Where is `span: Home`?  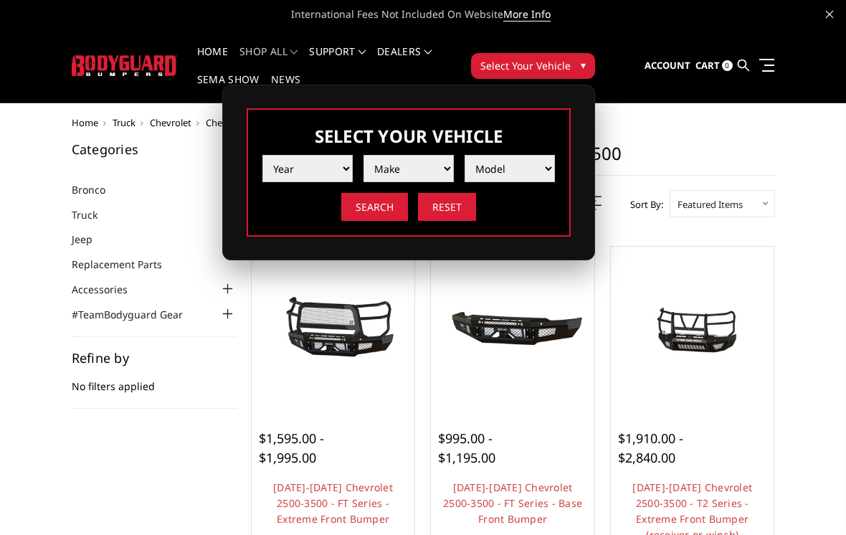
span: Home is located at coordinates (85, 123).